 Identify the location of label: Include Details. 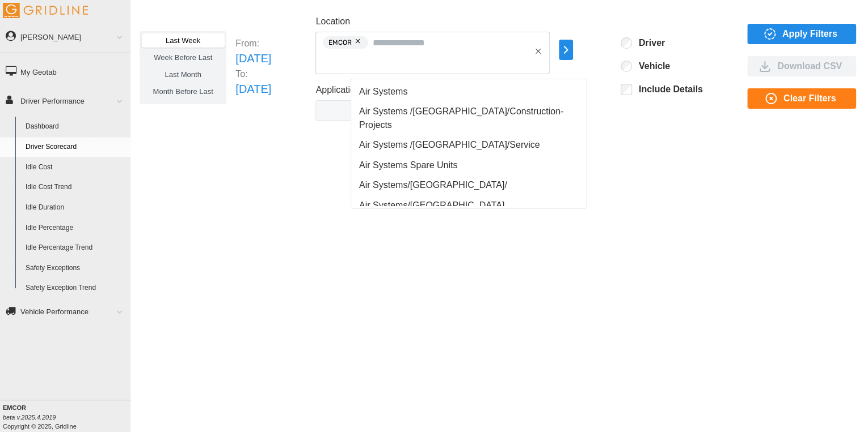
(667, 89).